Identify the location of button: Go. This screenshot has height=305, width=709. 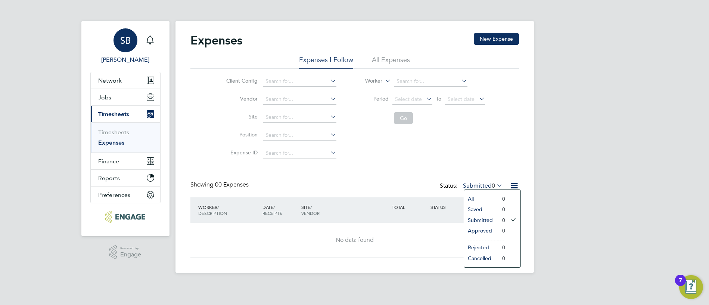
(403, 118).